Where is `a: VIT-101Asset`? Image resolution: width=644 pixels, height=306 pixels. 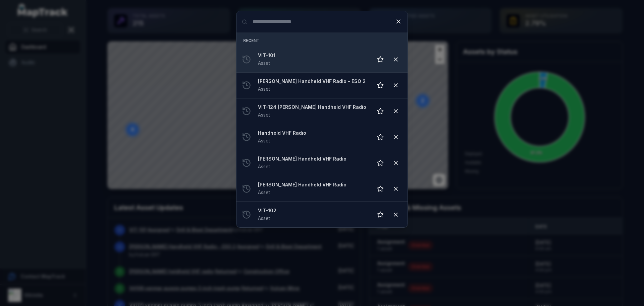
a: VIT-101Asset is located at coordinates (313, 60).